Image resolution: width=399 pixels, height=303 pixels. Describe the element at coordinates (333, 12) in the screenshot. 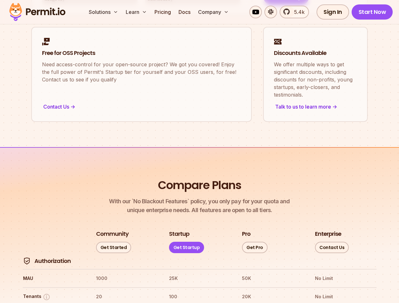

I see `a: Sign In` at that location.